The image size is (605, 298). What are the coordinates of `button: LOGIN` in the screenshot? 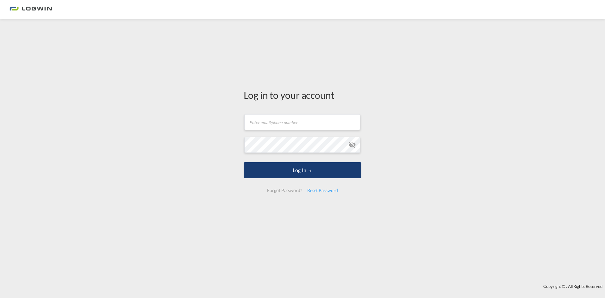 It's located at (302, 170).